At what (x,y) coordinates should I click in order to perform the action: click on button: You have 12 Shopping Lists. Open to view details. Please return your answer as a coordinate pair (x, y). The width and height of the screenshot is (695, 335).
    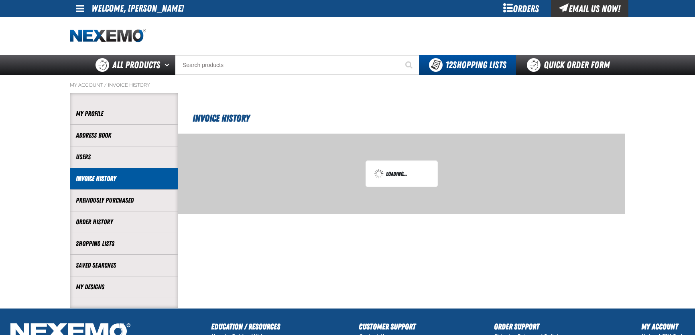
    Looking at the image, I should click on (467, 65).